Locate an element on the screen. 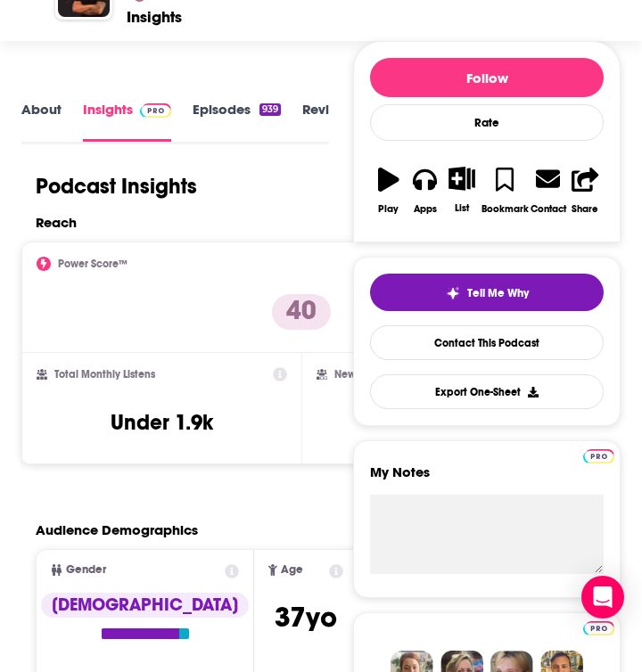  span: 37 yo is located at coordinates (306, 617).